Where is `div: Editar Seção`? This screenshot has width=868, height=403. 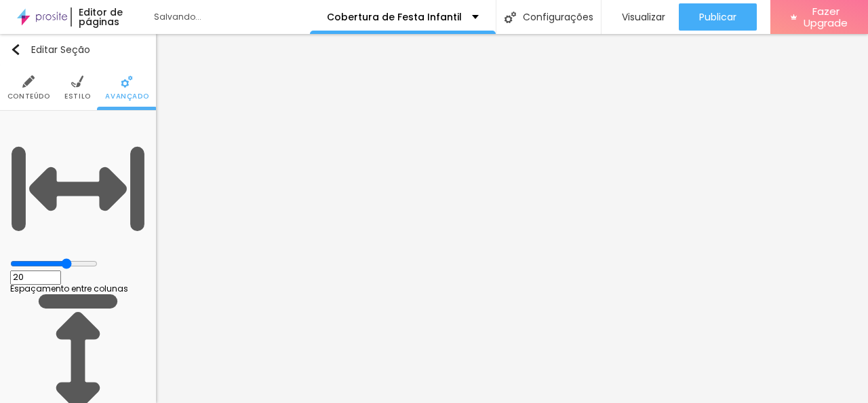 div: Editar Seção is located at coordinates (50, 50).